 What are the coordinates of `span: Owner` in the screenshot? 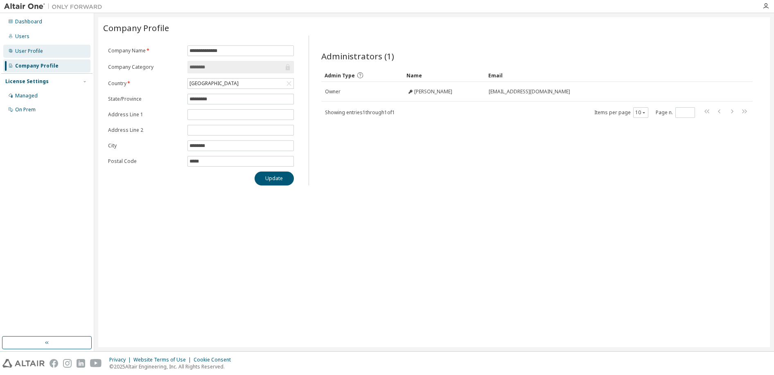 It's located at (333, 92).